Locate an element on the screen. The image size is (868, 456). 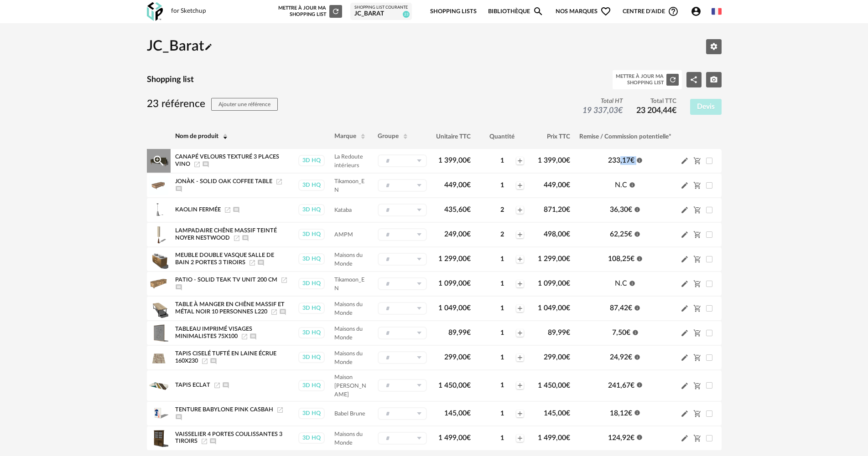
a: BibliothèqueMagnify icon is located at coordinates (516, 12).